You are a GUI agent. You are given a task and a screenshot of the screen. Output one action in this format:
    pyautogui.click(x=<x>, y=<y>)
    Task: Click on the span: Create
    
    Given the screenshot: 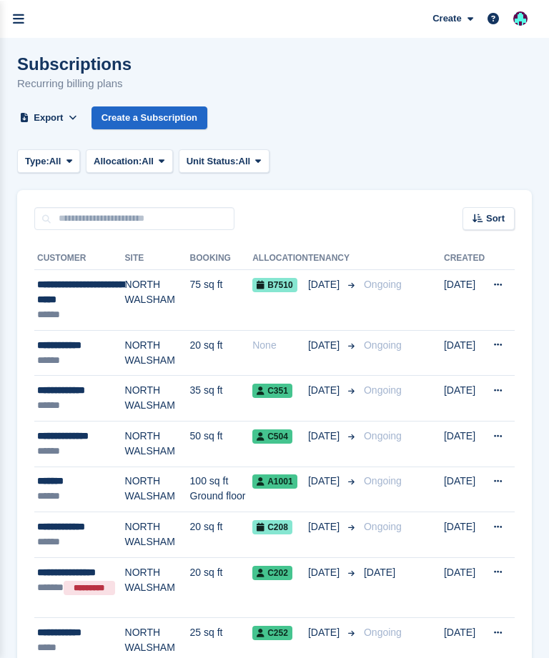 What is the action you would take?
    pyautogui.click(x=446, y=18)
    